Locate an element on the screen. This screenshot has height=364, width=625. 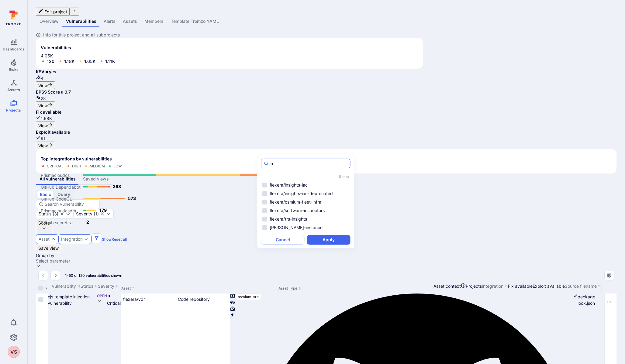
li: flexera/software-inspectors is located at coordinates (305, 210).